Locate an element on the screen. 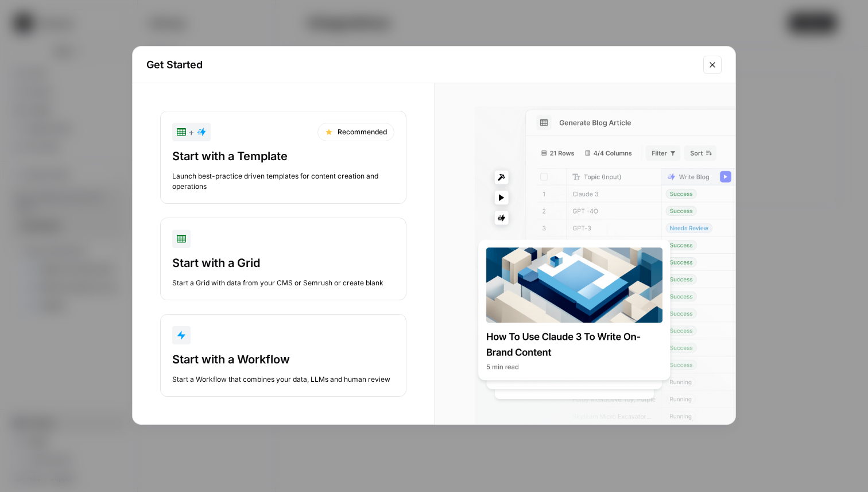  h2: Get Started is located at coordinates (421, 65).